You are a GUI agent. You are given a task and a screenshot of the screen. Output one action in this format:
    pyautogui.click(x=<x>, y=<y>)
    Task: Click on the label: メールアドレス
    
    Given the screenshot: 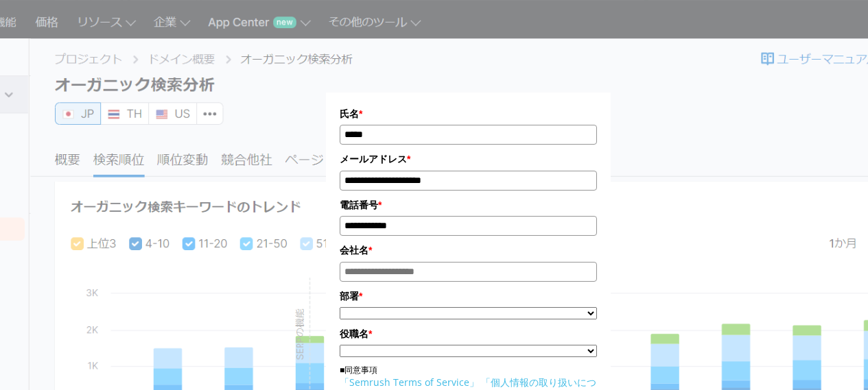 What is the action you would take?
    pyautogui.click(x=468, y=159)
    